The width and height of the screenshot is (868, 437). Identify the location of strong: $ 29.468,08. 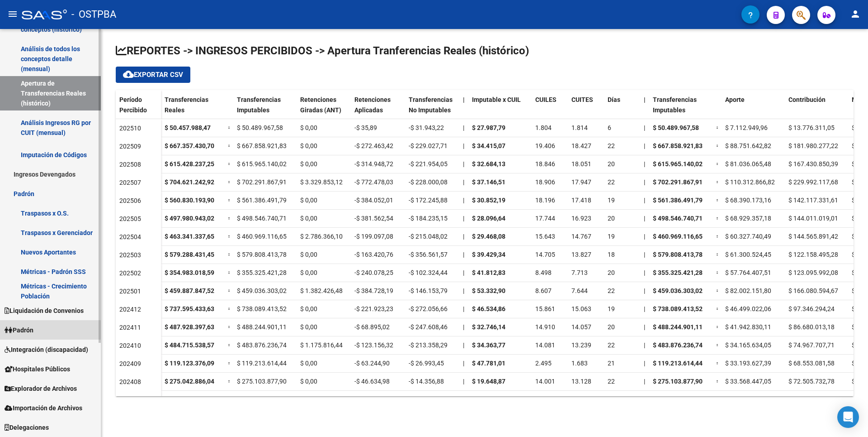
(489, 237).